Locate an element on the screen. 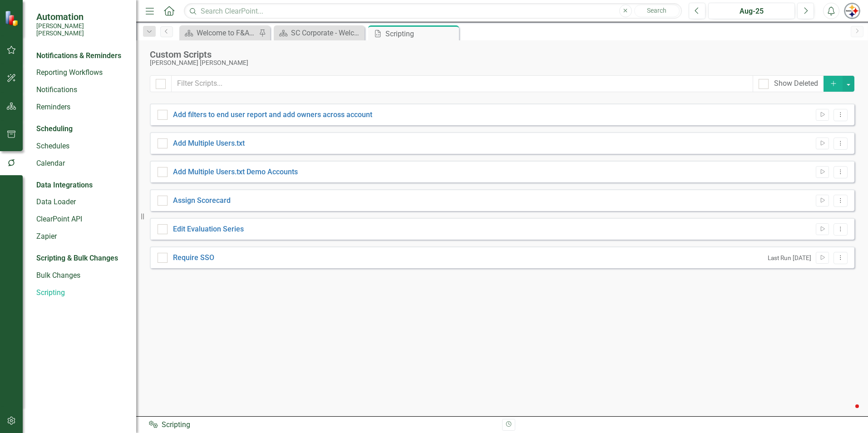 The height and width of the screenshot is (433, 868). a: Require SSO is located at coordinates (193, 257).